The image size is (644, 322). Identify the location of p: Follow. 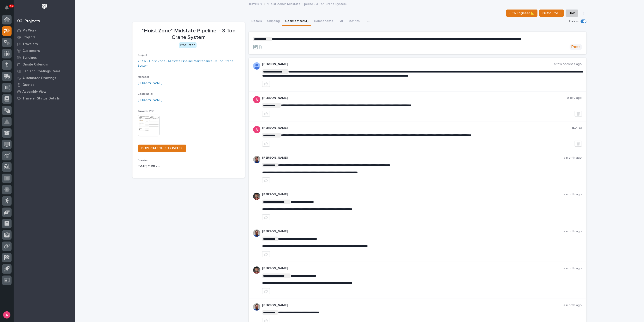
(574, 21).